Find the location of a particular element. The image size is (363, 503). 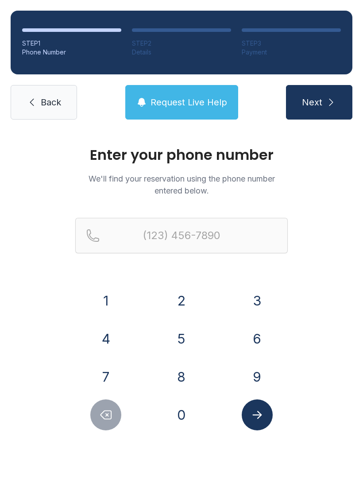

button: 4 is located at coordinates (106, 339).